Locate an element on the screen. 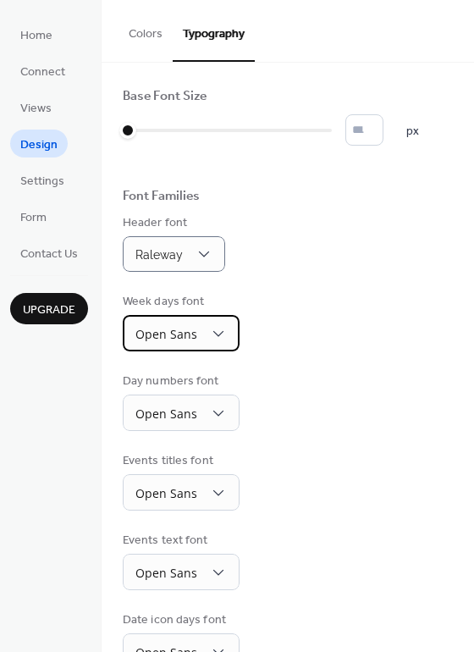  span: Home is located at coordinates (36, 36).